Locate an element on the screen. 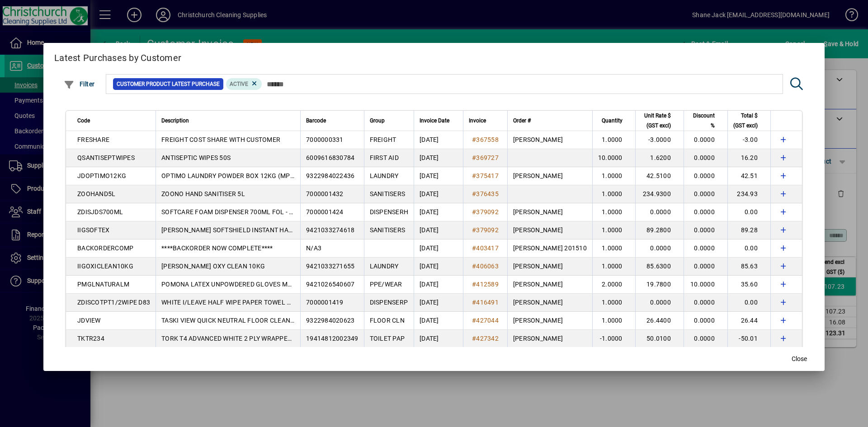 The image size is (868, 427). td: 42.51 is located at coordinates (749, 176).